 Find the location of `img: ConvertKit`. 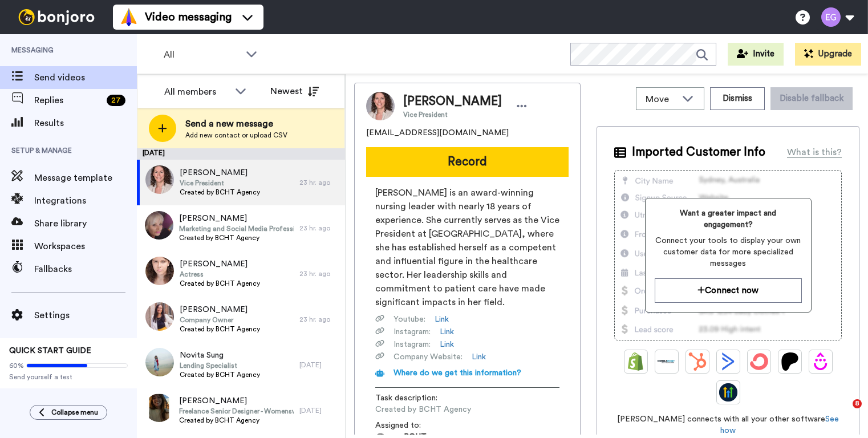

img: ConvertKit is located at coordinates (759, 361).